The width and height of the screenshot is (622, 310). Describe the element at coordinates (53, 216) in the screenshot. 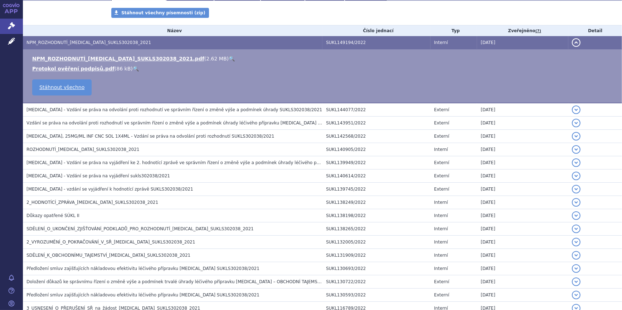

I see `span: Důkazy opatřené SÚKL II` at that location.